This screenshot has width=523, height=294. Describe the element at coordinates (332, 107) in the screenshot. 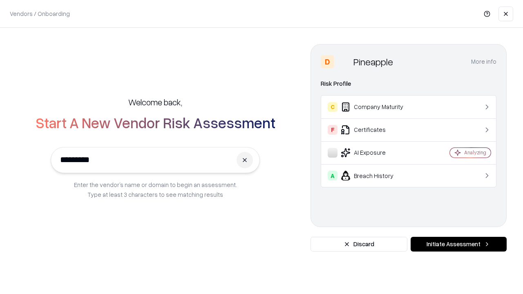

I see `div: C` at that location.